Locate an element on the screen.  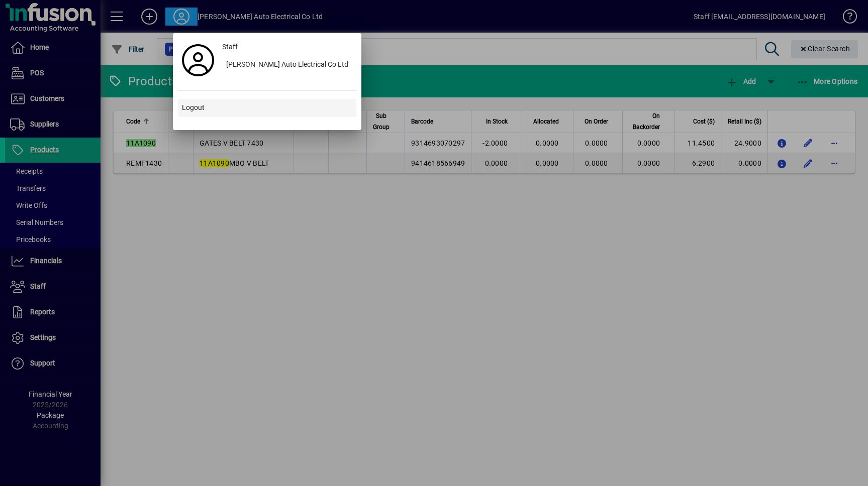
span: Staff is located at coordinates (230, 46).